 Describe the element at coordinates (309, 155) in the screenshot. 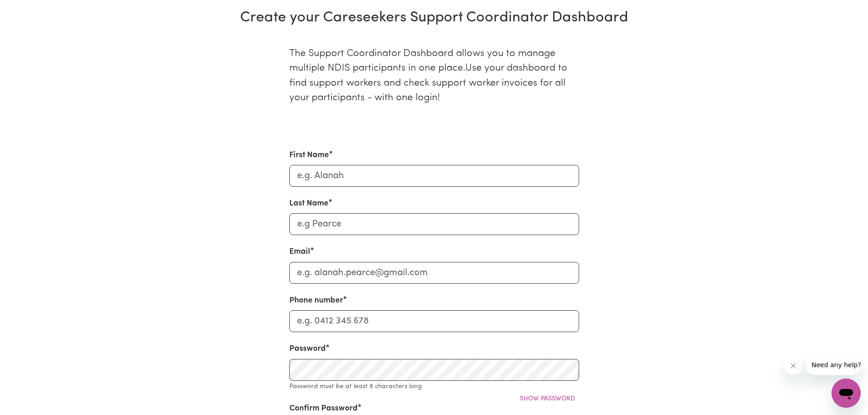

I see `label: First Name` at that location.